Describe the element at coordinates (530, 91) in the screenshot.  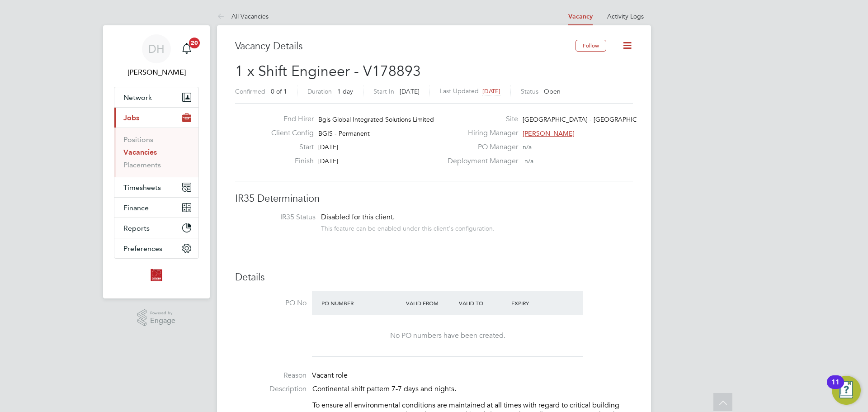
I see `label: Status` at that location.